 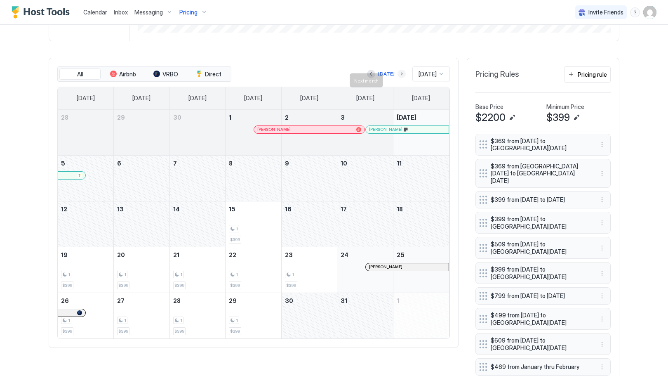 What do you see at coordinates (421, 254) in the screenshot?
I see `a: October 25, 2025` at bounding box center [421, 254].